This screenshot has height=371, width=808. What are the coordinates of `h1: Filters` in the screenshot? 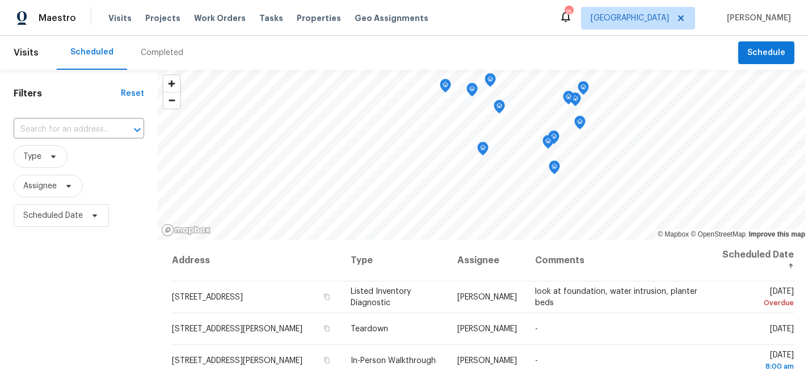 It's located at (67, 94).